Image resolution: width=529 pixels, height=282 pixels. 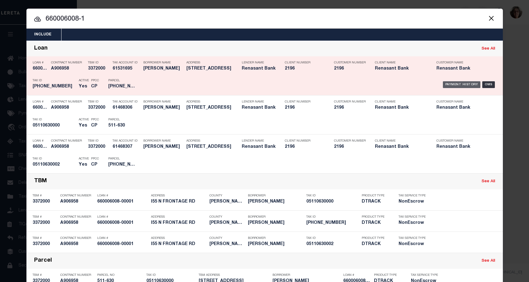 What do you see at coordinates (265, 19) in the screenshot?
I see `input: Start typing...` at bounding box center [265, 19].